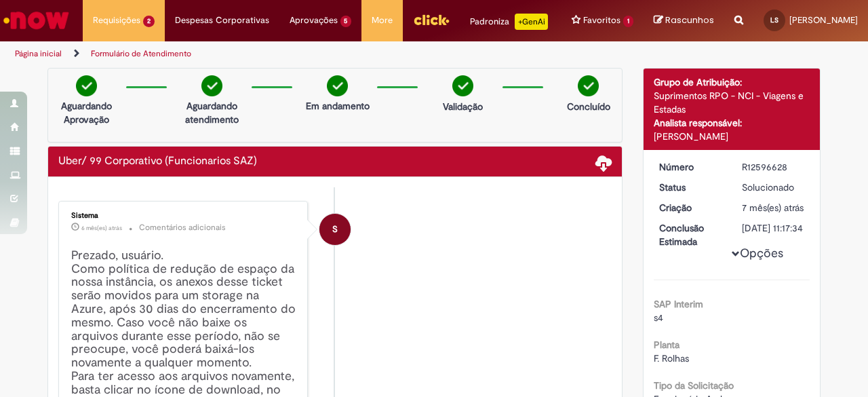  Describe the element at coordinates (628, 21) in the screenshot. I see `span: 1` at that location.